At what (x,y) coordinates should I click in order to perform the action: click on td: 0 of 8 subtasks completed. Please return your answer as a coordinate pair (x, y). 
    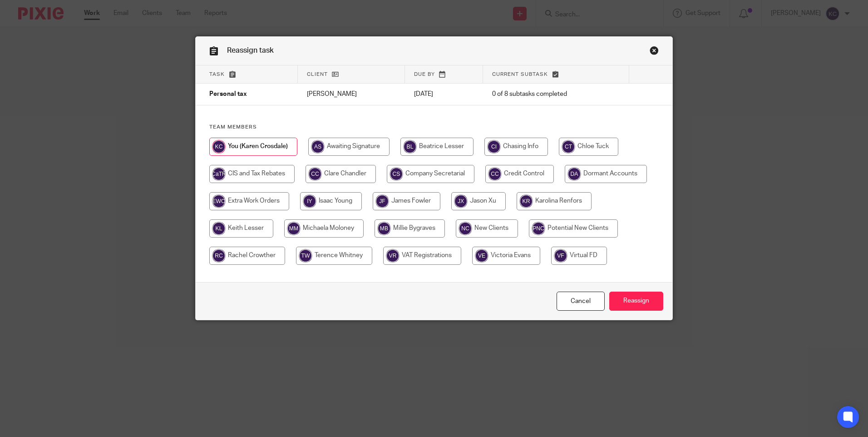
    Looking at the image, I should click on (556, 94).